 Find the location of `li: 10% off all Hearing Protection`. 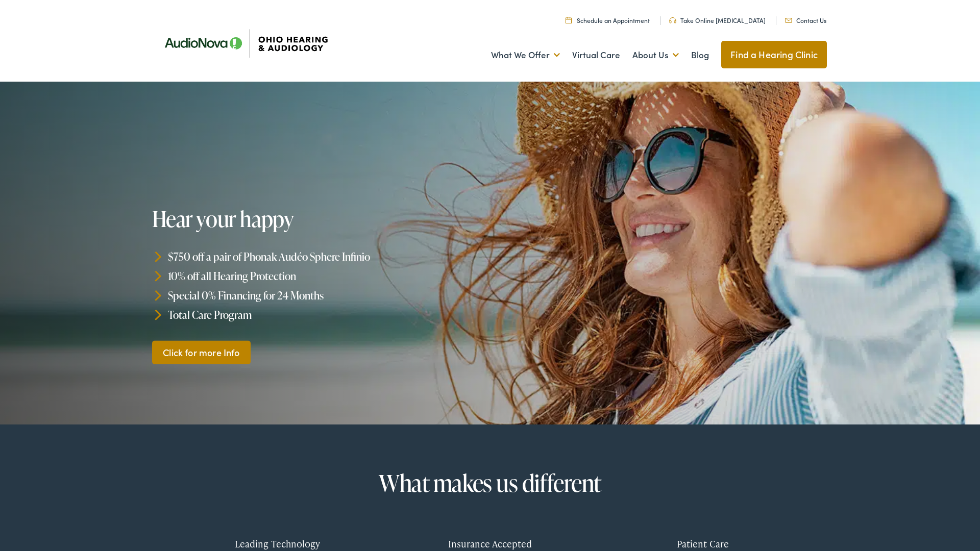

li: 10% off all Hearing Protection is located at coordinates (324, 276).